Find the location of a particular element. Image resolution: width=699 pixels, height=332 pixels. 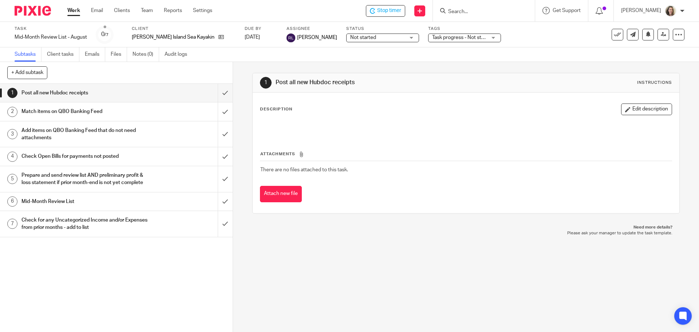

div: 5 is located at coordinates (12, 179).